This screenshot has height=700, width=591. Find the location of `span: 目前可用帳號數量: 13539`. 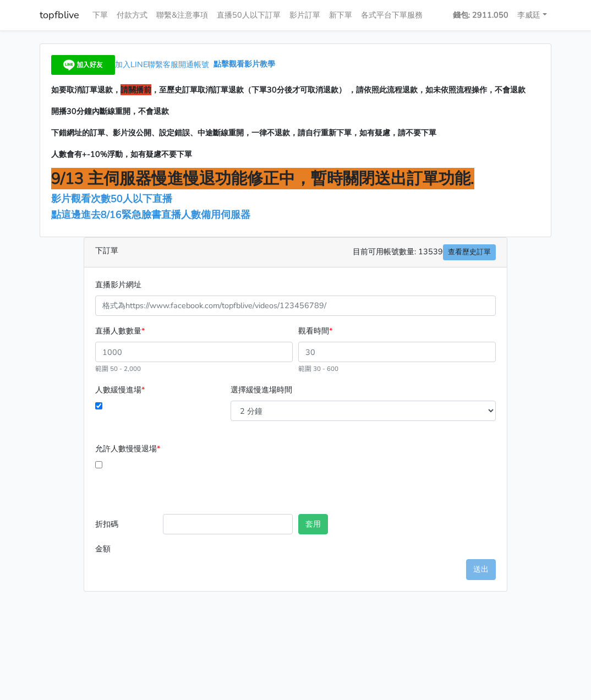

span: 目前可用帳號數量: 13539 is located at coordinates (425, 252).